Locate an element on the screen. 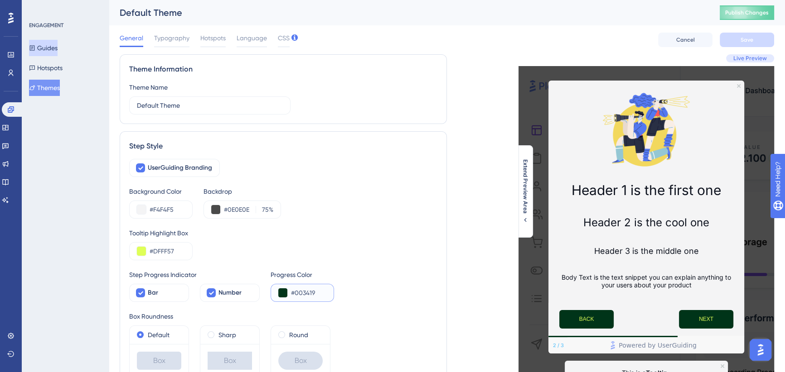 The image size is (785, 372). img: launcher-image-alternative-text is located at coordinates (14, 14).